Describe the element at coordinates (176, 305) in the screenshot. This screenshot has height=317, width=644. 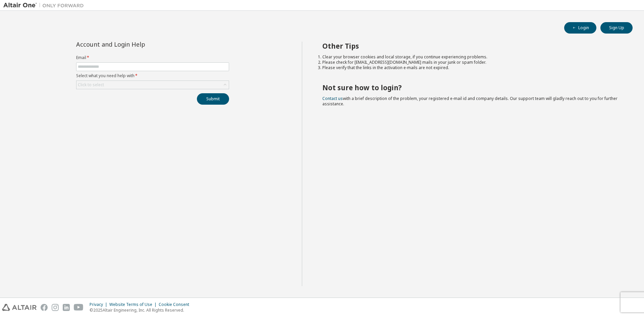
I see `div: Cookie Consent` at that location.